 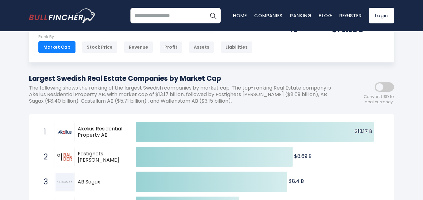 I want to click on a: Blog, so click(x=325, y=15).